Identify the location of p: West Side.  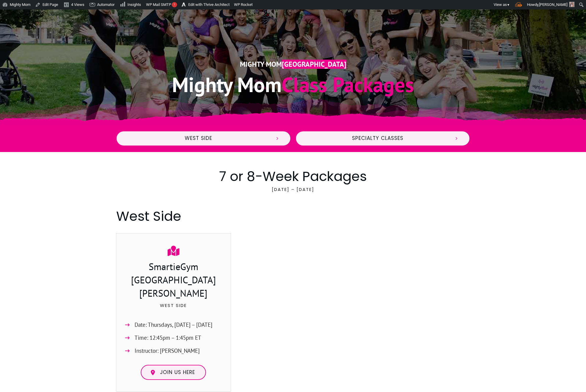
(174, 309).